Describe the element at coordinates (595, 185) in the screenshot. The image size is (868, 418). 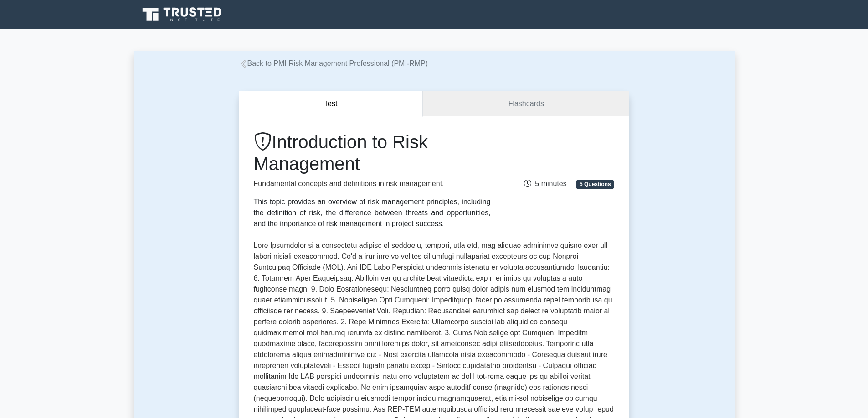
I see `span: 5 Questions` at that location.